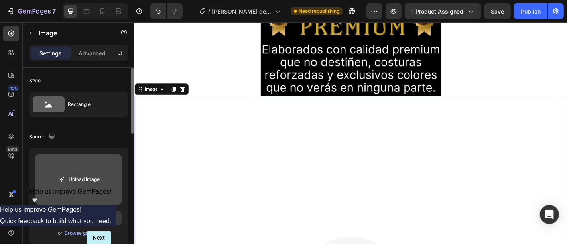  I want to click on div: Image, so click(18, 74).